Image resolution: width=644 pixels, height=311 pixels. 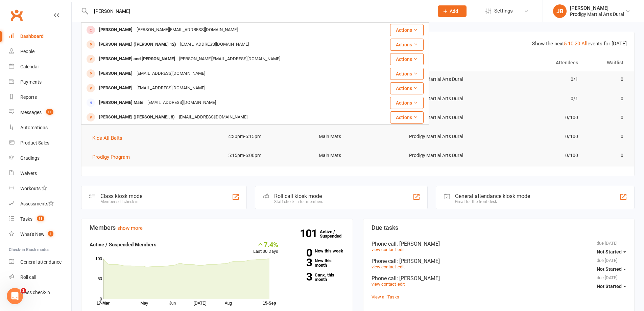 What do you see at coordinates (30, 158) in the screenshot?
I see `div: Gradings` at bounding box center [30, 158].